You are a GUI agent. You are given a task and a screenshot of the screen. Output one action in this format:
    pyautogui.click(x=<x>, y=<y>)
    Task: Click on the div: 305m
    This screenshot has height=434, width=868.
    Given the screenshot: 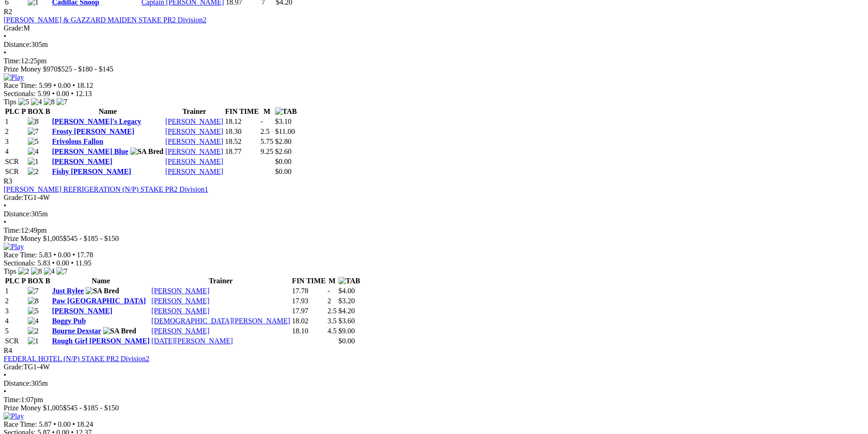 What is the action you would take?
    pyautogui.click(x=434, y=214)
    